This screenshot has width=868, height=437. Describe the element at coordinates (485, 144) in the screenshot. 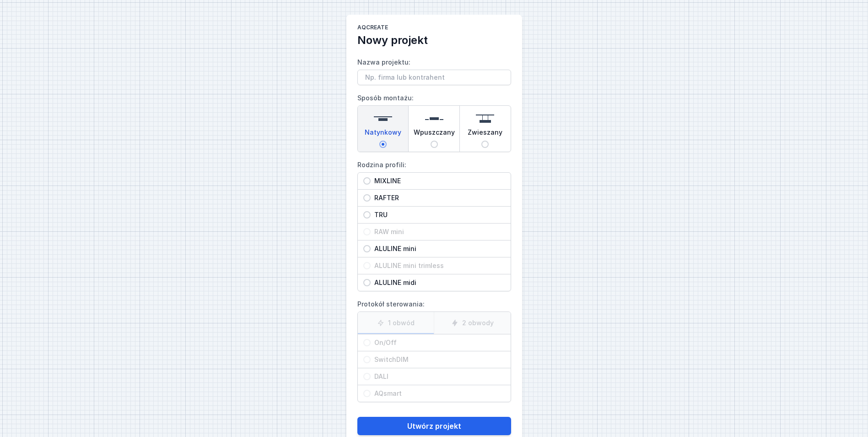

I see `input: Zwieszany` at that location.